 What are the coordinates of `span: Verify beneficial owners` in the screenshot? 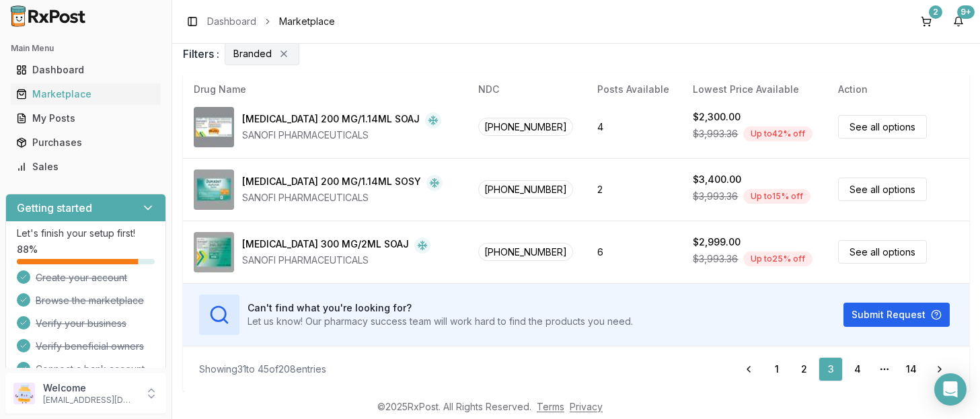 It's located at (90, 347).